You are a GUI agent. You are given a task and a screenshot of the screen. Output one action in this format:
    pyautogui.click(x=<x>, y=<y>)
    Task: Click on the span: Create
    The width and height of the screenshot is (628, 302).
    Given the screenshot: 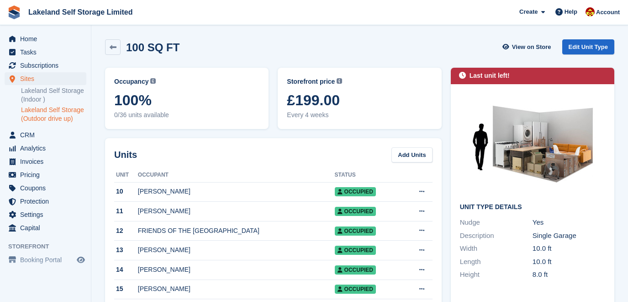 What is the action you would take?
    pyautogui.click(x=529, y=12)
    